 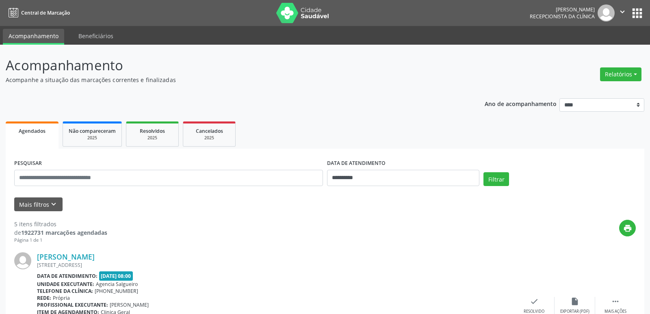 What do you see at coordinates (46, 13) in the screenshot?
I see `span: Central de Marcação` at bounding box center [46, 13].